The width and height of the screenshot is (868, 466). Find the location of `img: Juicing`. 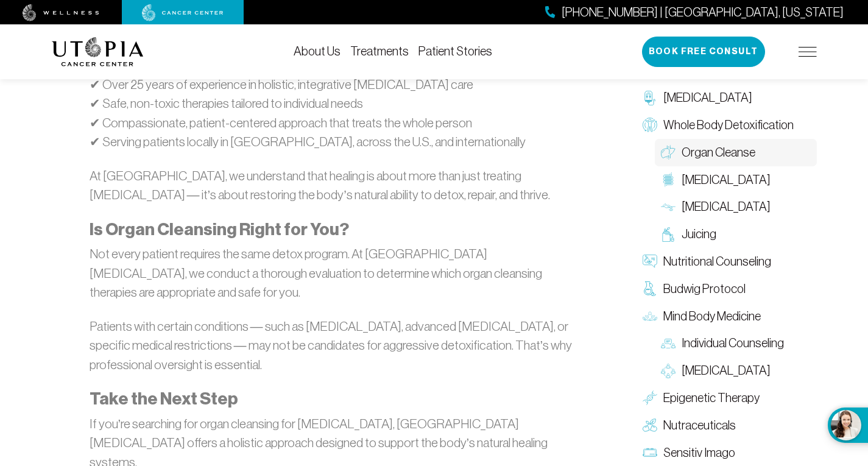

img: Juicing is located at coordinates (668, 235).